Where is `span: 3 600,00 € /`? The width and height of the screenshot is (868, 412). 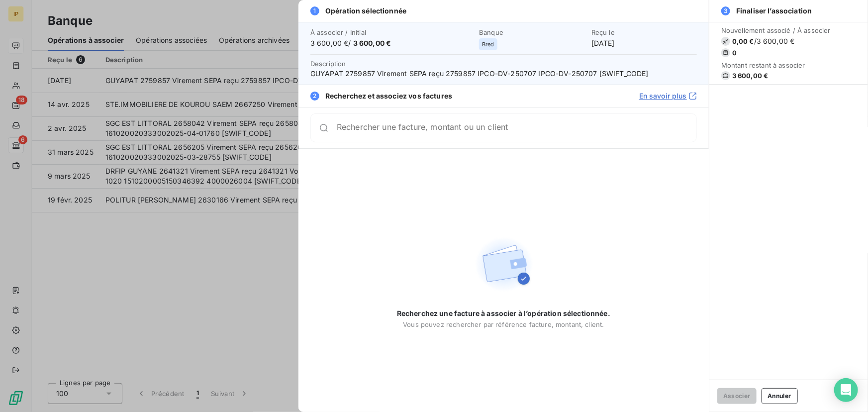 span: 3 600,00 € / is located at coordinates (392, 43).